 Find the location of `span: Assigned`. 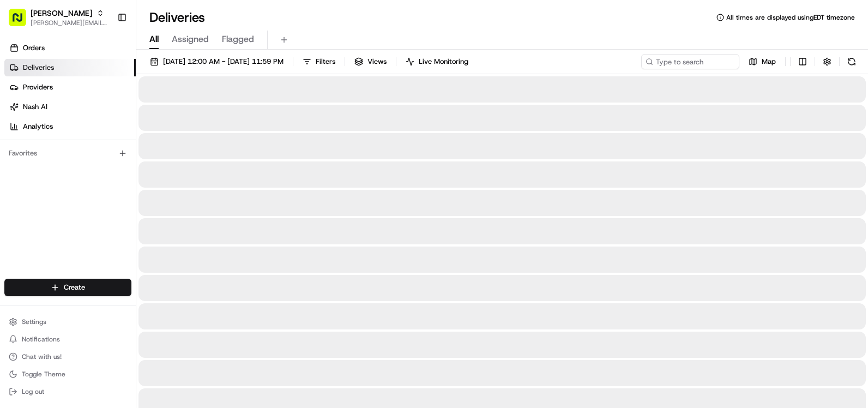

span: Assigned is located at coordinates (191, 39).